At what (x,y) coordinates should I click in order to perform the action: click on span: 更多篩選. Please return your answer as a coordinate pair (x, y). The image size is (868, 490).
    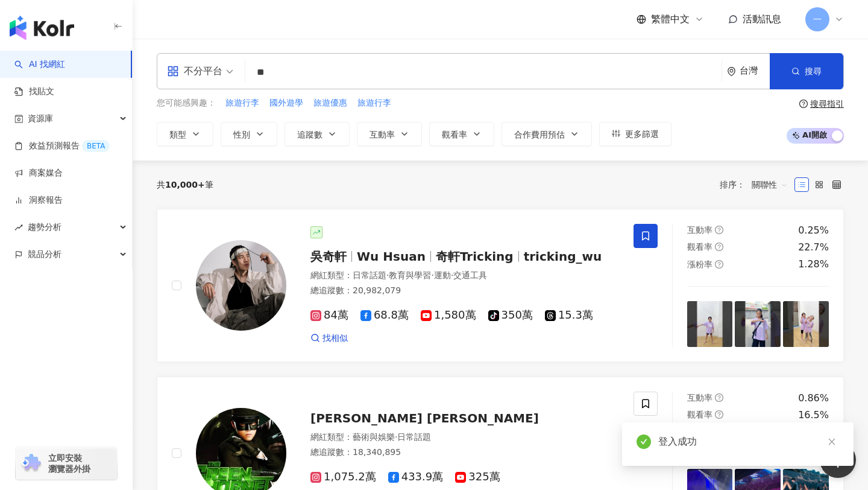
    Looking at the image, I should click on (642, 134).